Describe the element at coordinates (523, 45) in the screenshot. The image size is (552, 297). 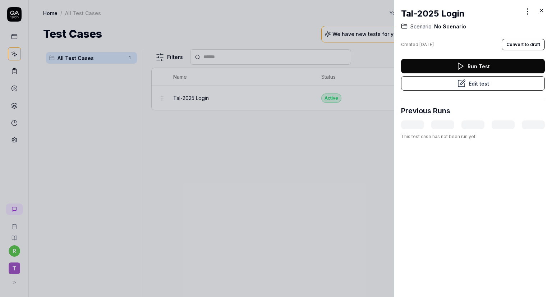
I see `button: Convert to draft` at that location.